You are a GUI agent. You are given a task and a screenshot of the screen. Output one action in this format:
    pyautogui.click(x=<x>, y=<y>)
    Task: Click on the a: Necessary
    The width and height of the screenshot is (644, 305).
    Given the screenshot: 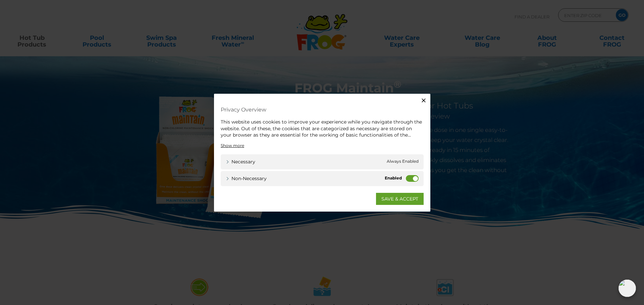 What is the action you would take?
    pyautogui.click(x=240, y=162)
    